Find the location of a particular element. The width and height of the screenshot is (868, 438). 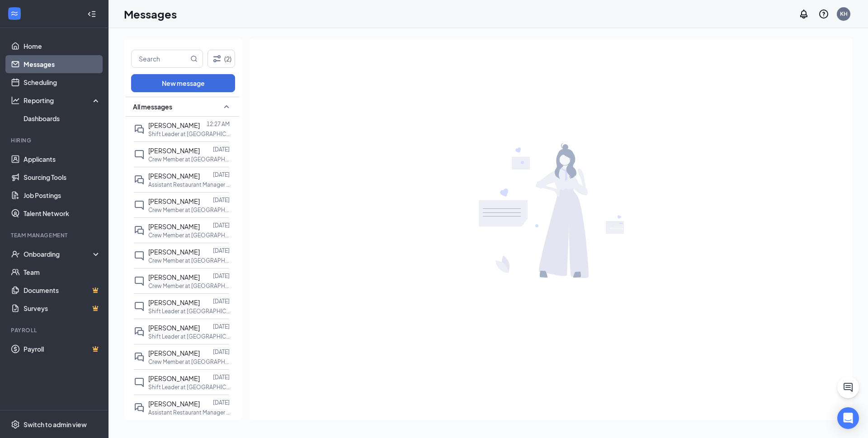

svg: Settings is located at coordinates (16, 424).